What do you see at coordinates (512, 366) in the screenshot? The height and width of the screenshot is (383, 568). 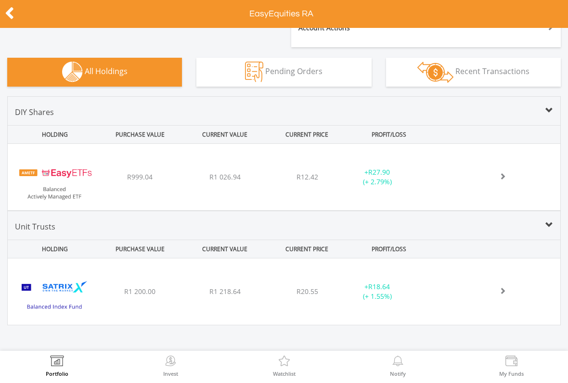 I see `a: My Funds` at bounding box center [512, 366].